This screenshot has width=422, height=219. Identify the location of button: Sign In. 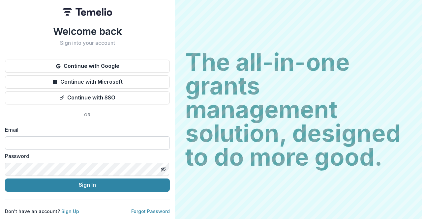
(87, 185).